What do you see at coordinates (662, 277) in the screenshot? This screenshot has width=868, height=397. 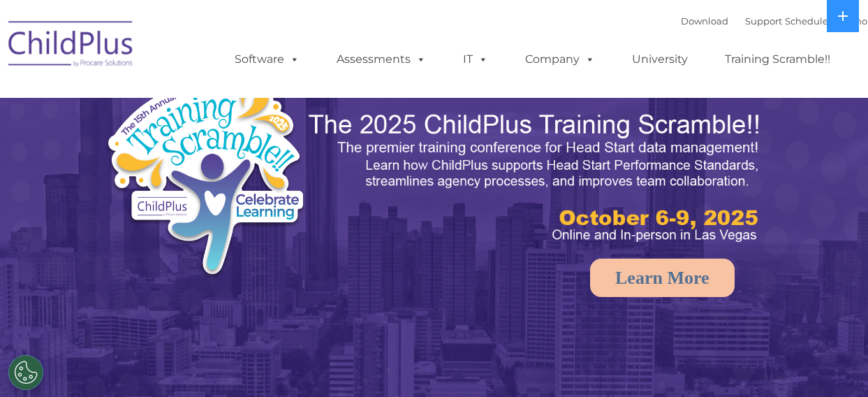 I see `a: Learn More` at bounding box center [662, 277].